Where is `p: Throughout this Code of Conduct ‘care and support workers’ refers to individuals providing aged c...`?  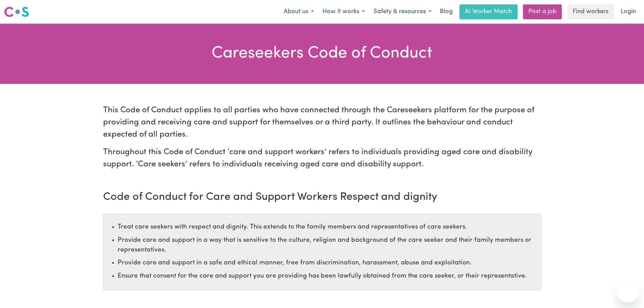
p: Throughout this Code of Conduct ‘care and support workers’ refers to individuals providing aged c... is located at coordinates (322, 158).